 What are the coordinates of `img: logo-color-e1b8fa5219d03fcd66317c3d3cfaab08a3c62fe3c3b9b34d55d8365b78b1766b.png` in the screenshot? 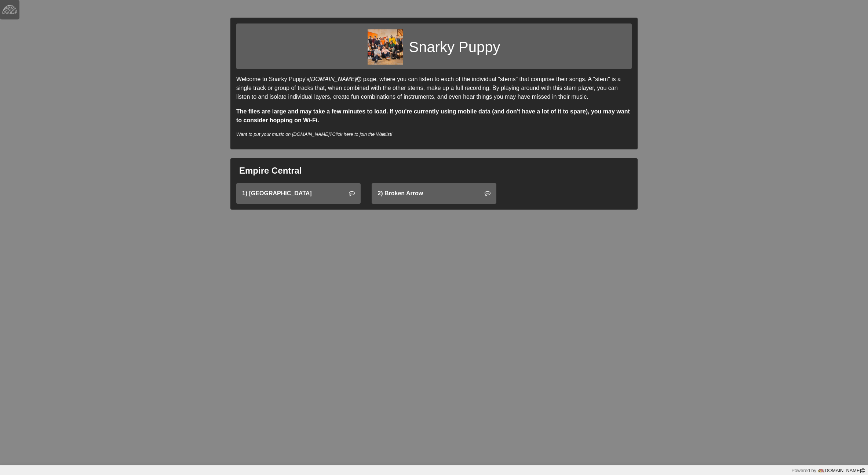 It's located at (821, 471).